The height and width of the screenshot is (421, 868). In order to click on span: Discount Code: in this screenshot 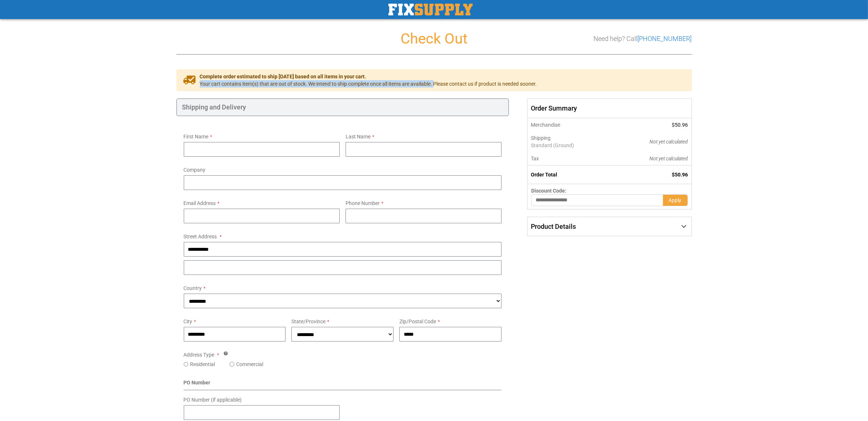, I will do `click(549, 191)`.